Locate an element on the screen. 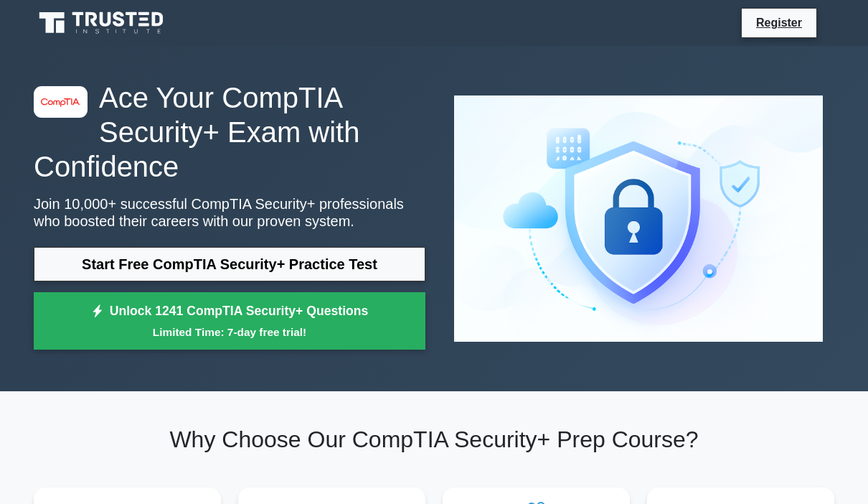  p: Join 10,000+ successful CompTIA Security+ professionals who boosted their careers with our proven... is located at coordinates (229, 212).